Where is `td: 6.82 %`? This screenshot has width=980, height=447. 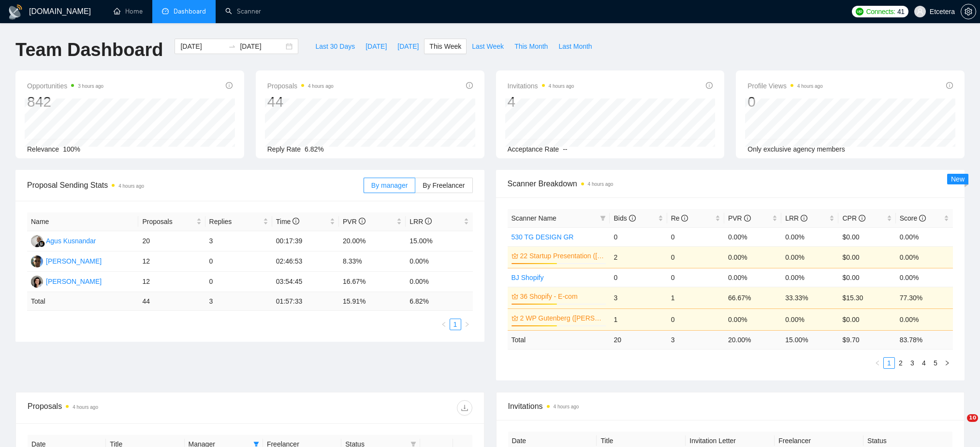 td: 6.82 % is located at coordinates (439, 301).